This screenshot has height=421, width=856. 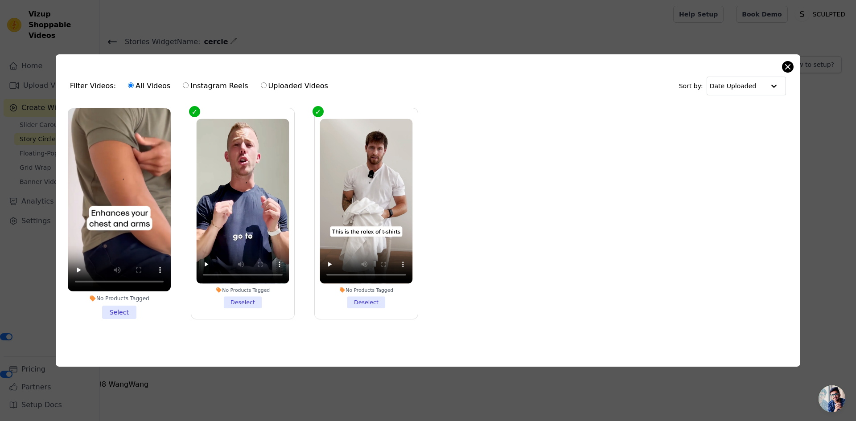 I want to click on div: Filter Videos:, so click(x=201, y=86).